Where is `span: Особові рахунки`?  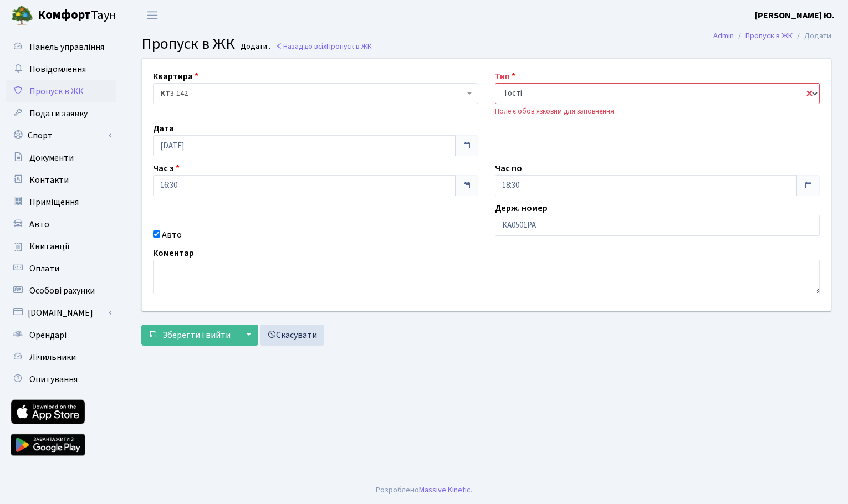 span: Особові рахунки is located at coordinates (62, 290).